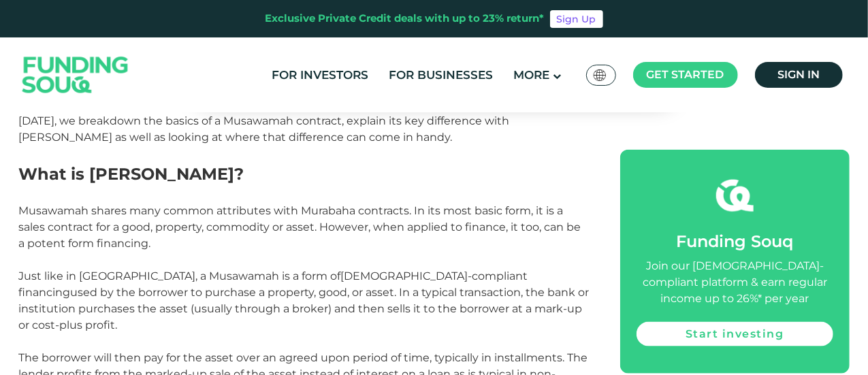  Describe the element at coordinates (686, 74) in the screenshot. I see `span: Get started` at that location.